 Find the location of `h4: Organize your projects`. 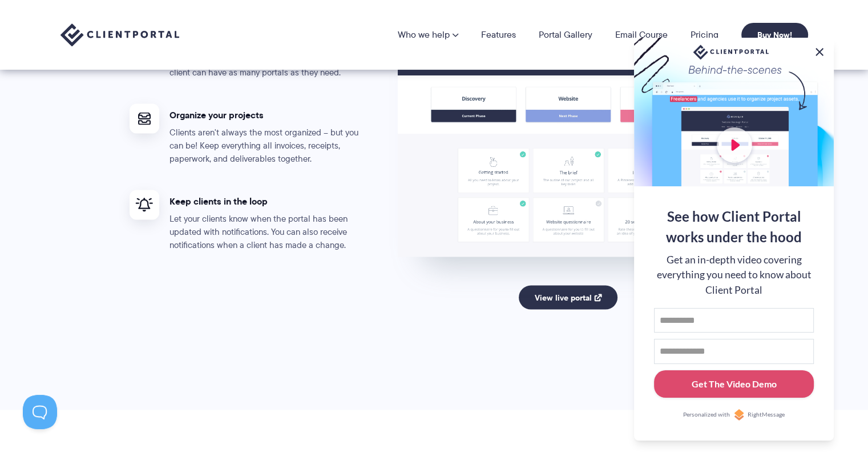

h4: Organize your projects is located at coordinates (267, 115).